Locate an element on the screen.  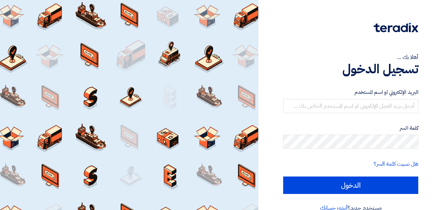
label: كلمة السر is located at coordinates (351, 128).